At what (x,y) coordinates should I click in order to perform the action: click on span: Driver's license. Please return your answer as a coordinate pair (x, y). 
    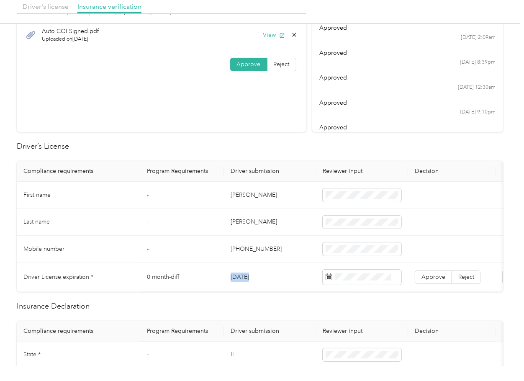
    Looking at the image, I should click on (46, 6).